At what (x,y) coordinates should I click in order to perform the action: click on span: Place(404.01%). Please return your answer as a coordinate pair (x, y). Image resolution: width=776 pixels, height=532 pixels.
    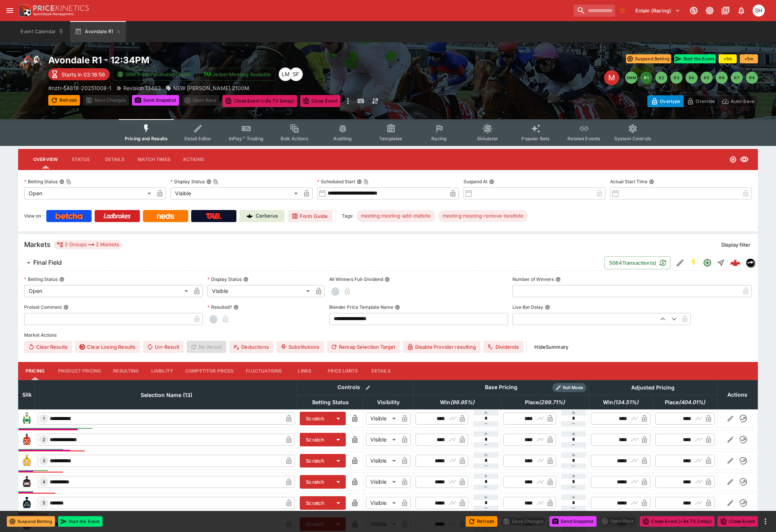
    Looking at the image, I should click on (685, 403).